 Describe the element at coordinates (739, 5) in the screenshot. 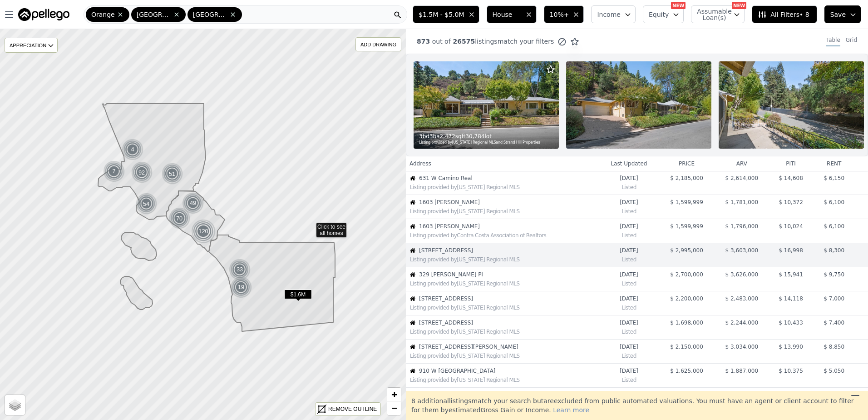

I see `div: NEW` at that location.